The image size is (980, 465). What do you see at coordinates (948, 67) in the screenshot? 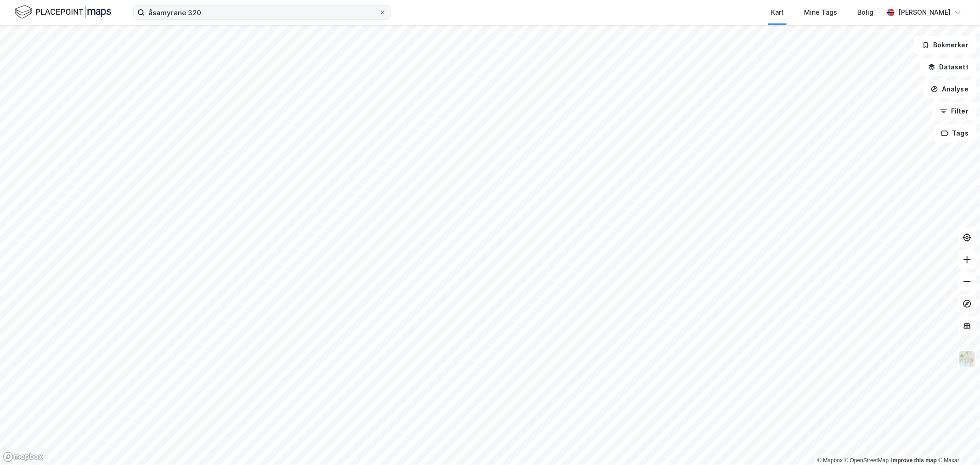
I see `button: Datasett` at bounding box center [948, 67].